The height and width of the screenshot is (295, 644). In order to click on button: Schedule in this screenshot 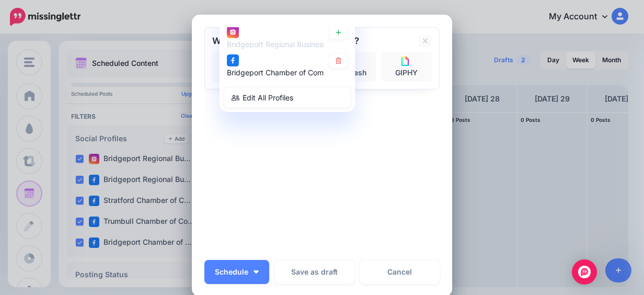, I will do `click(236, 272)`.